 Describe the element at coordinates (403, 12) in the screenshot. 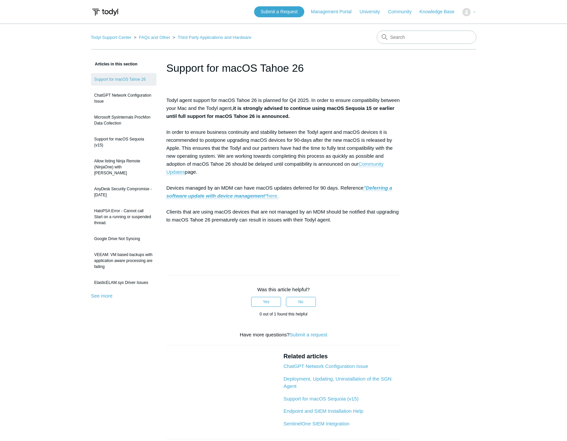

I see `a: Community` at that location.